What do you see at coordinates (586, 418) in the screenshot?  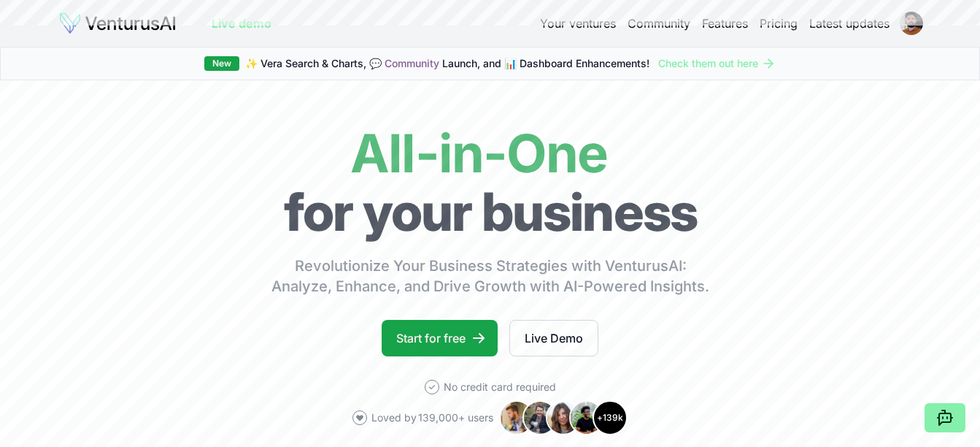 I see `img: Avatar 4` at bounding box center [586, 418].